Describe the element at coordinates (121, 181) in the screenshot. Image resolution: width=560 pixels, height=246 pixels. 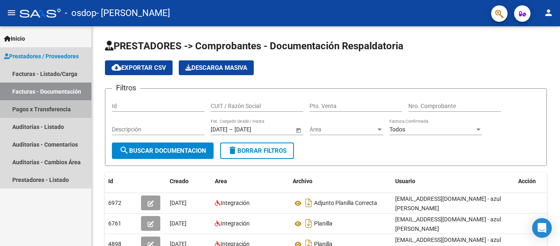
I see `datatable-header-cell: Id` at that location.